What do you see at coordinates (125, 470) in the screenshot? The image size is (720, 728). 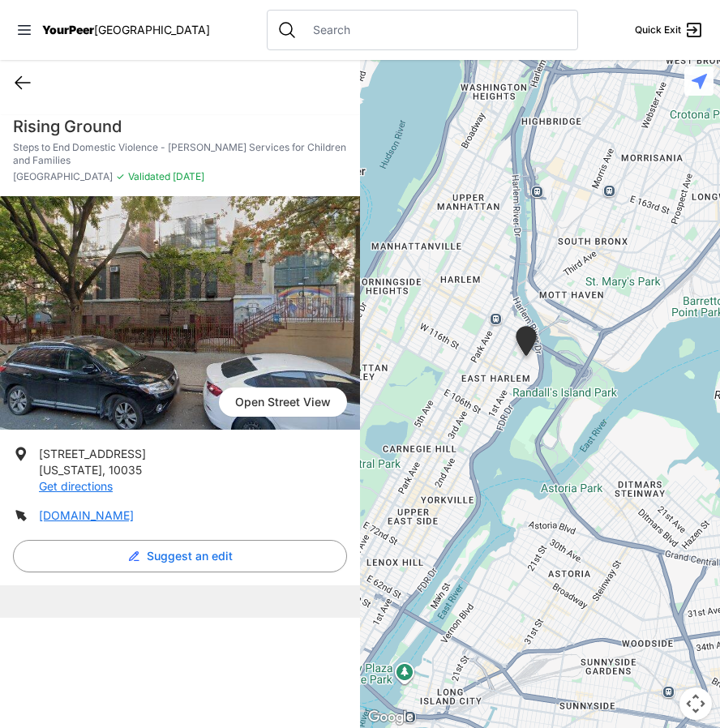 I see `span: 10035` at bounding box center [125, 470].